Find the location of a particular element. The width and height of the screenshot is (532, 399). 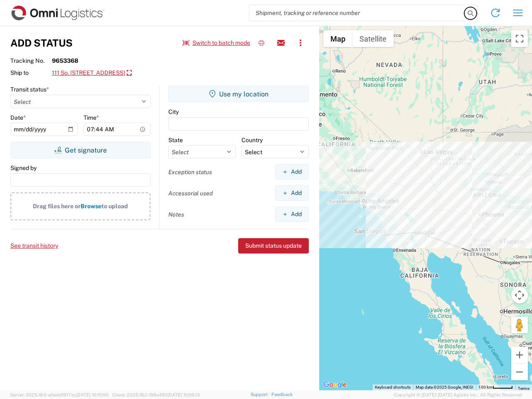

label: Time is located at coordinates (91, 118).